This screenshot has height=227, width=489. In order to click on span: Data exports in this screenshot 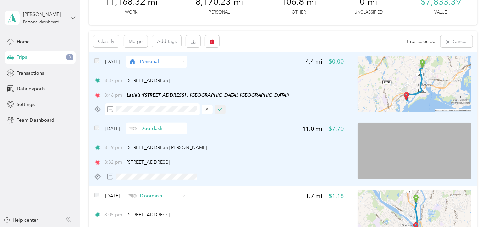, I will do `click(31, 89)`.